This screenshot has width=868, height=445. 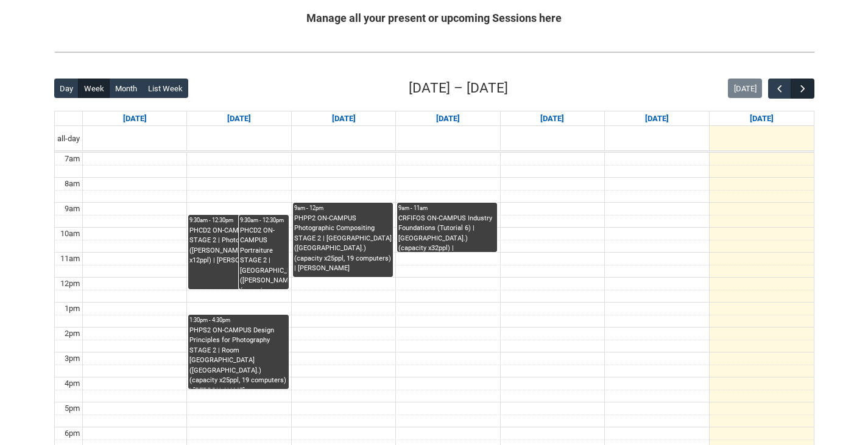 What do you see at coordinates (94, 88) in the screenshot?
I see `button: Week` at bounding box center [94, 88].